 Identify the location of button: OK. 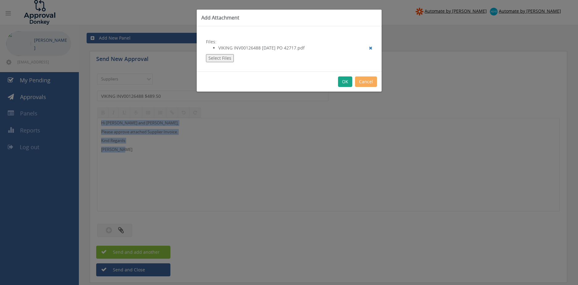
(345, 82).